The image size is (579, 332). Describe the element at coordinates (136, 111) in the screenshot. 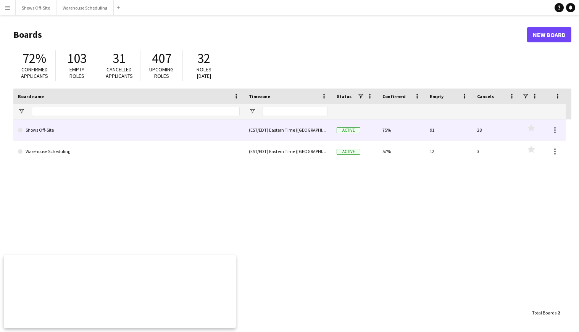

I see `input: Board name Filter Input` at that location.